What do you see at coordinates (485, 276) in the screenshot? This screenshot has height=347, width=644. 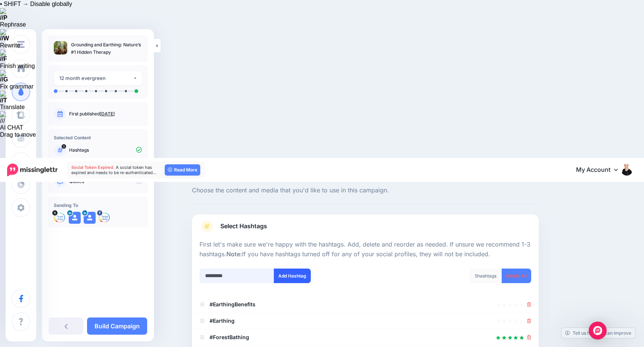 I see `div: hashtags` at bounding box center [485, 276].